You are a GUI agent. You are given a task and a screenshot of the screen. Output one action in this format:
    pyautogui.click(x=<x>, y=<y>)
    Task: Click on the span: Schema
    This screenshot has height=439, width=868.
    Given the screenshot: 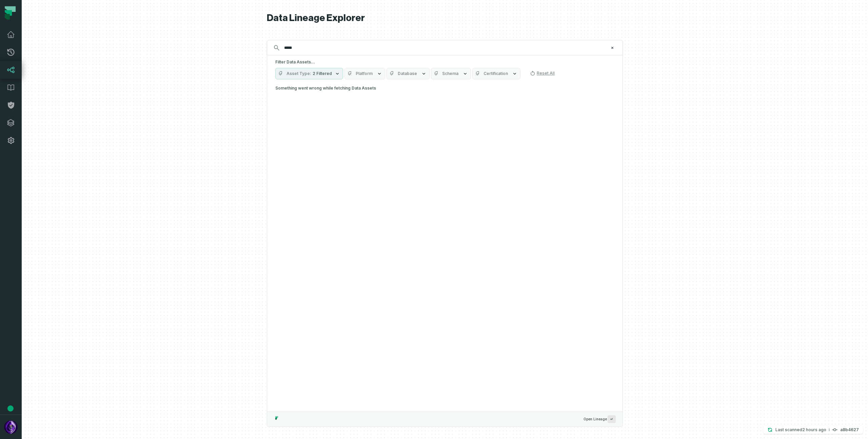 What is the action you would take?
    pyautogui.click(x=450, y=74)
    